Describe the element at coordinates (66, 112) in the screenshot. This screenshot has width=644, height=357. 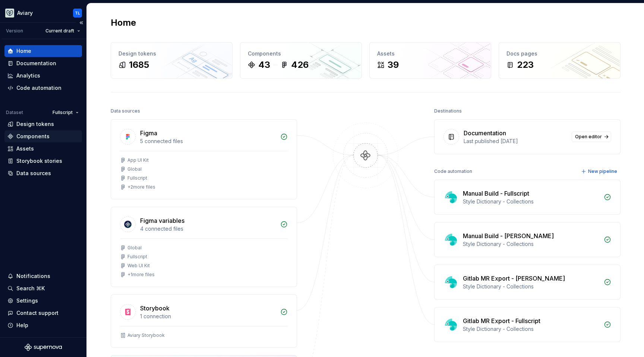
I see `button: Fullscript` at that location.